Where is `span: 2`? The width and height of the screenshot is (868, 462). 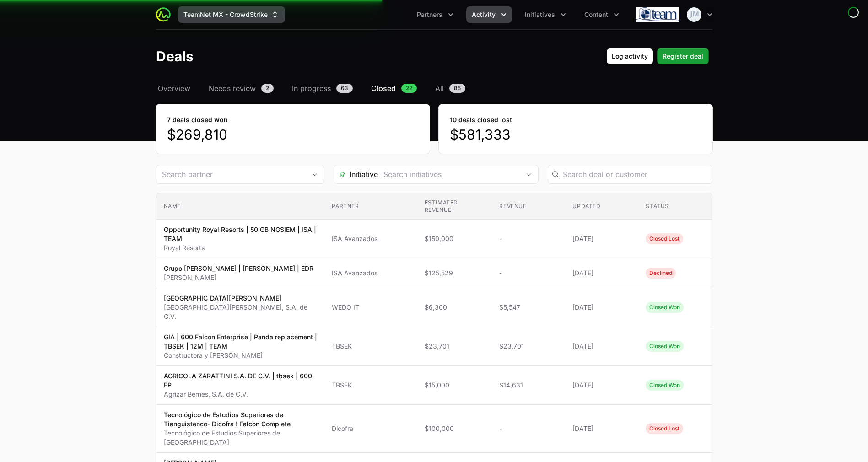
span: 2 is located at coordinates (267, 88).